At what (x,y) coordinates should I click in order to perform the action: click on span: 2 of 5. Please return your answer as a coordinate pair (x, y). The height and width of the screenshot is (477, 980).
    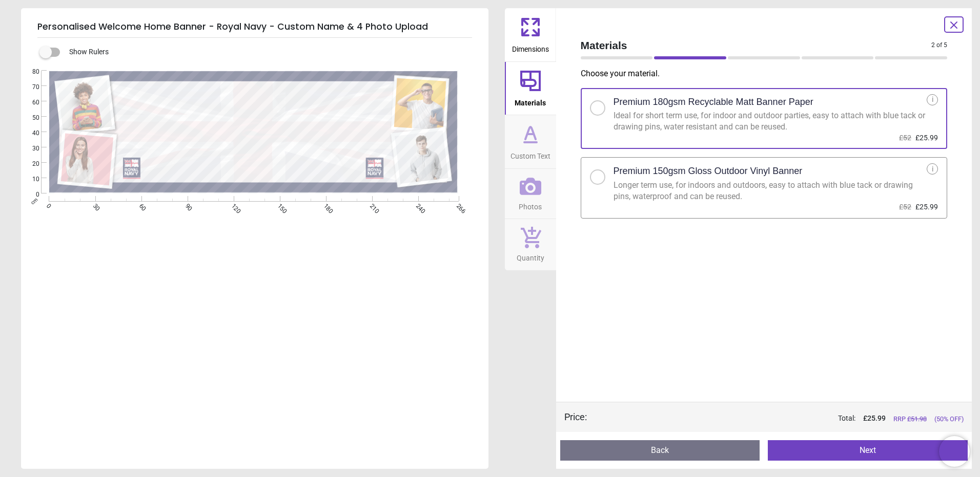
    Looking at the image, I should click on (939, 45).